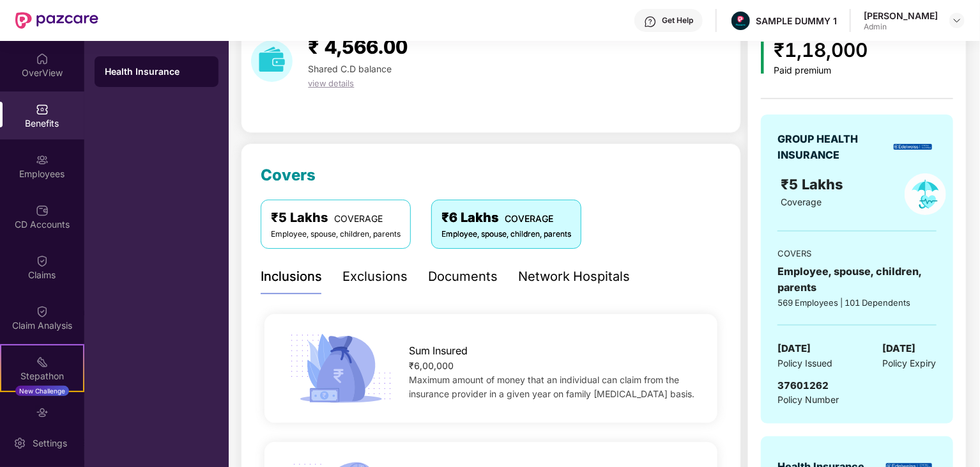 The image size is (980, 467). What do you see at coordinates (914, 146) in the screenshot?
I see `img: insurerLogo` at bounding box center [914, 146].